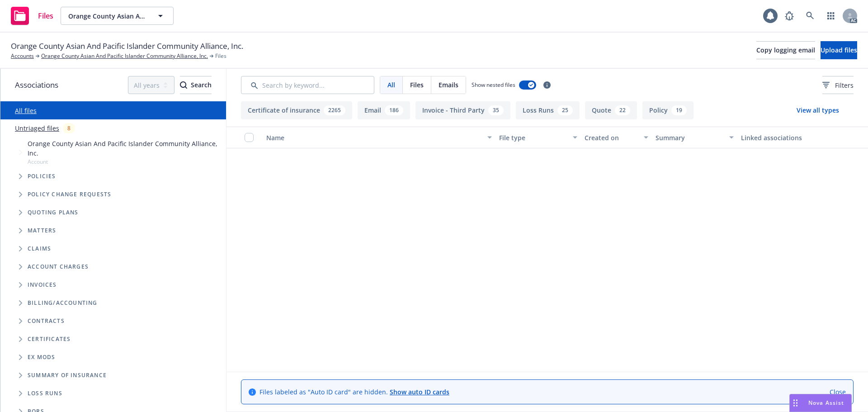 This screenshot has height=412, width=868. I want to click on button: Copy logging email, so click(786, 50).